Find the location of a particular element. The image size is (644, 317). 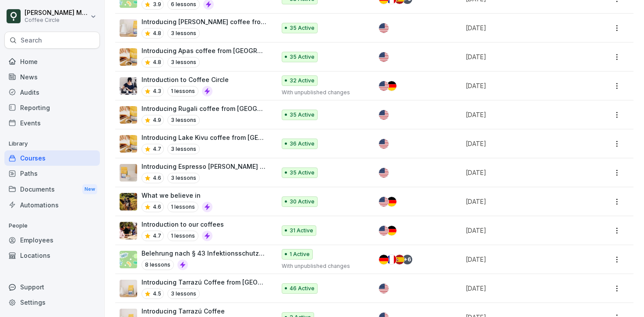

a: Reporting is located at coordinates (52, 107).